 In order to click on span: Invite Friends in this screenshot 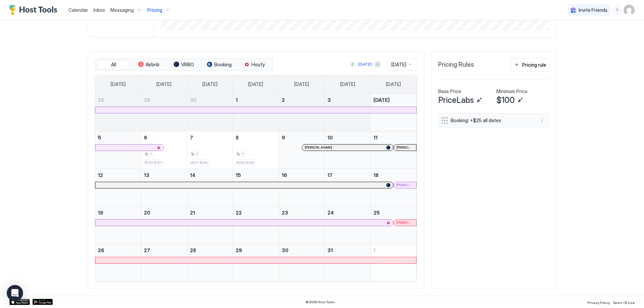, I will do `click(593, 10)`.